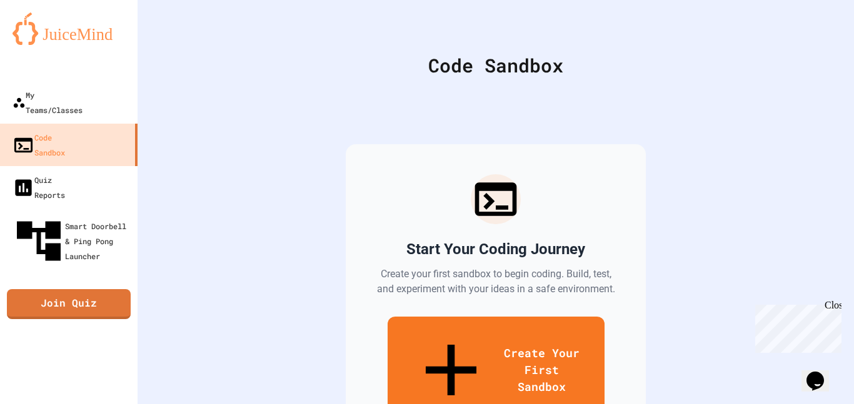 The image size is (854, 404). Describe the element at coordinates (496, 282) in the screenshot. I see `p: Create your first sandbox to begin coding. Build, test, and experiment with your ideas in a safe ...` at that location.